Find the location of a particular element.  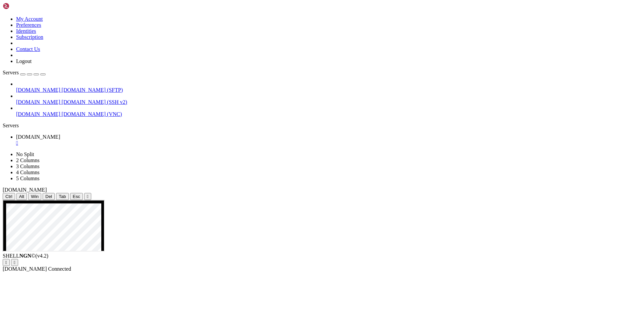

span: Alt is located at coordinates (21, 197).